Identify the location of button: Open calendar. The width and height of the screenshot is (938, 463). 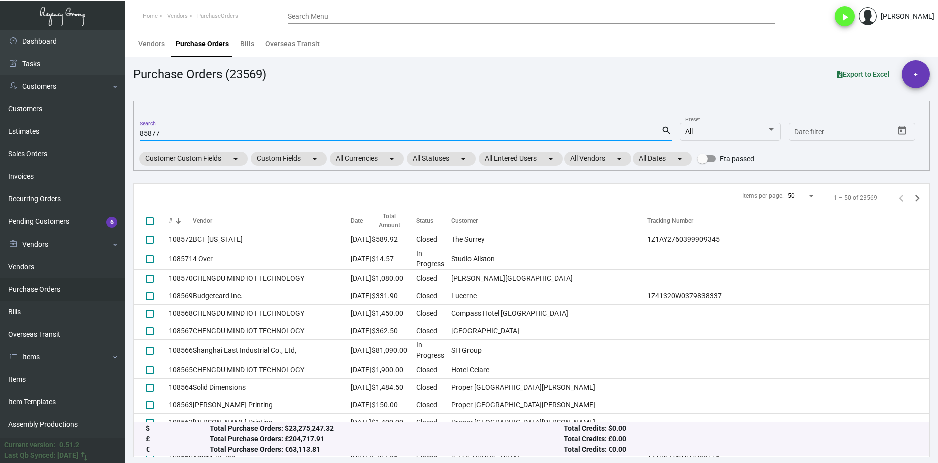
(903, 131).